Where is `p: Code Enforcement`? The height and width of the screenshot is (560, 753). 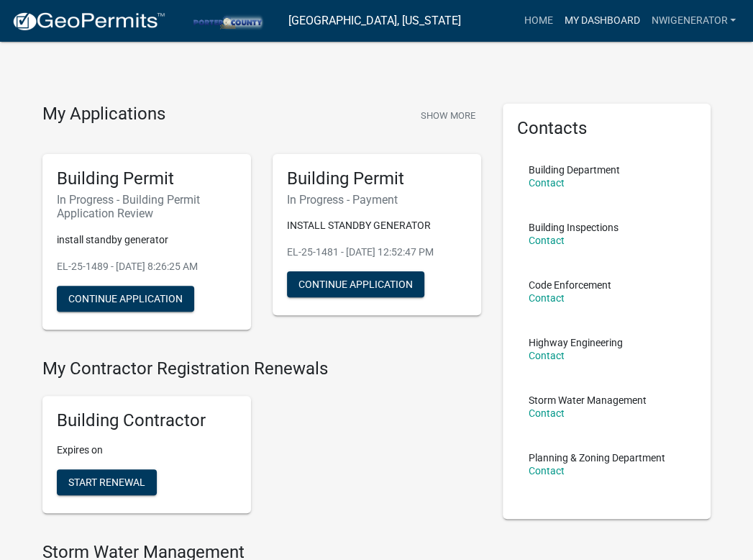
p: Code Enforcement is located at coordinates (570, 285).